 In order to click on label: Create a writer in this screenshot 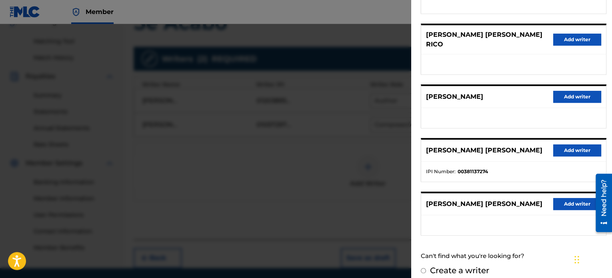, I will do `click(460, 271)`.